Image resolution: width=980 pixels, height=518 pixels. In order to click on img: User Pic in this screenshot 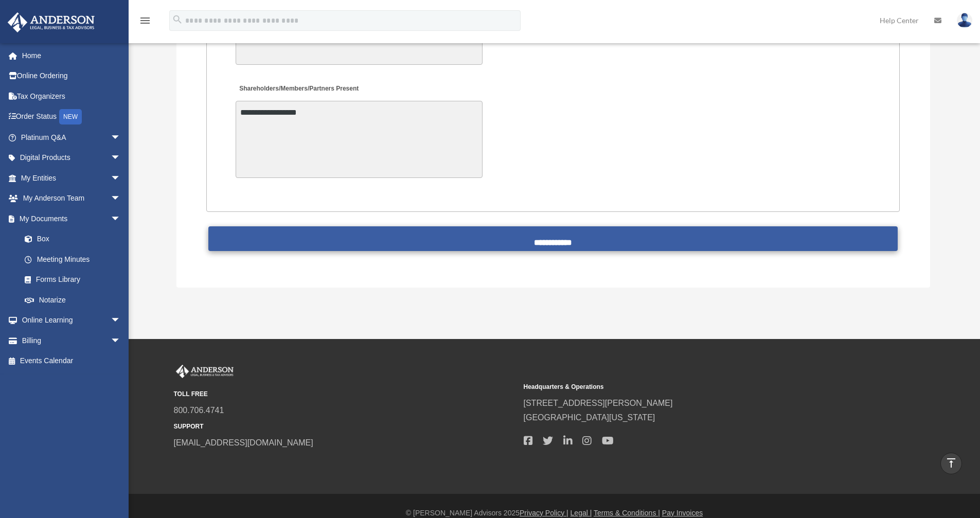, I will do `click(965, 20)`.